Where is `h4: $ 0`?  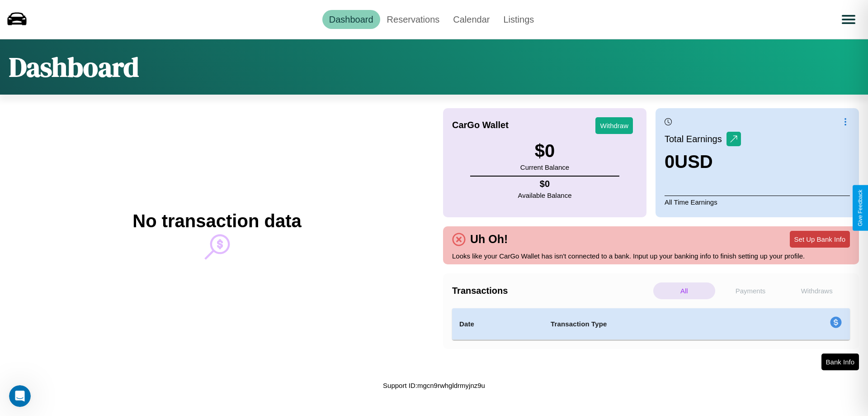
h4: $ 0 is located at coordinates (545, 183).